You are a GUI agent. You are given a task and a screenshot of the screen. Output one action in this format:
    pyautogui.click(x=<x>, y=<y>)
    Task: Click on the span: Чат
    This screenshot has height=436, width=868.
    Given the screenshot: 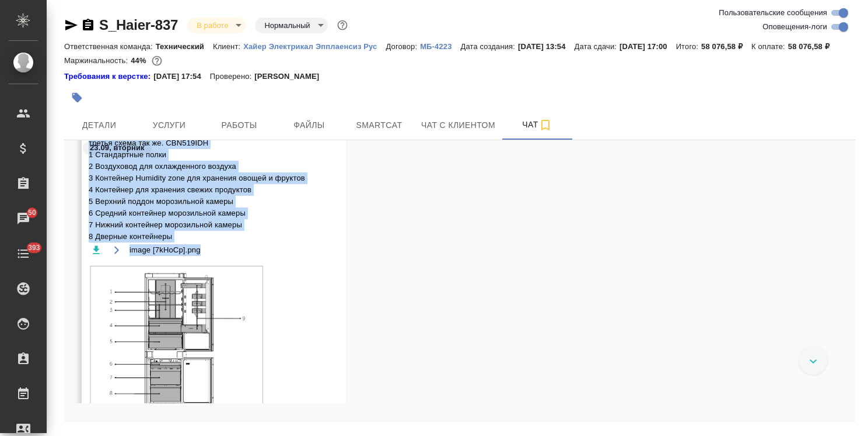 What is the action you would take?
    pyautogui.click(x=537, y=125)
    